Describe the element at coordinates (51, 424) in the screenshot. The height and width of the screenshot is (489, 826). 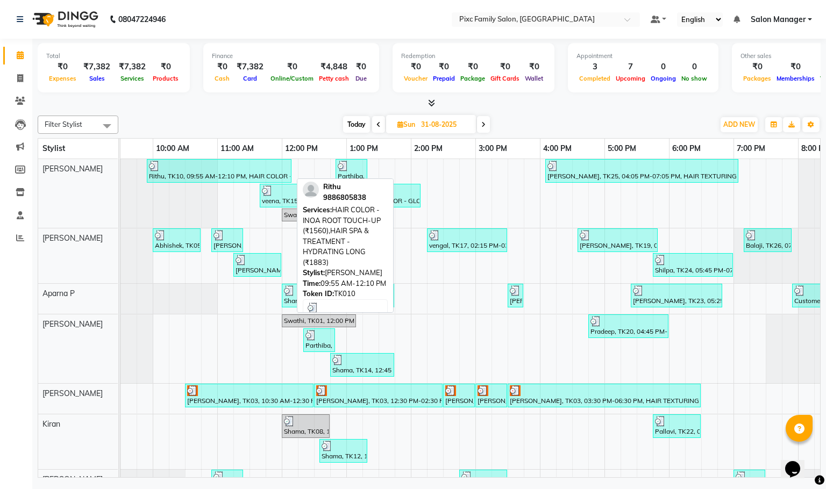
I see `span: Kiran` at that location.